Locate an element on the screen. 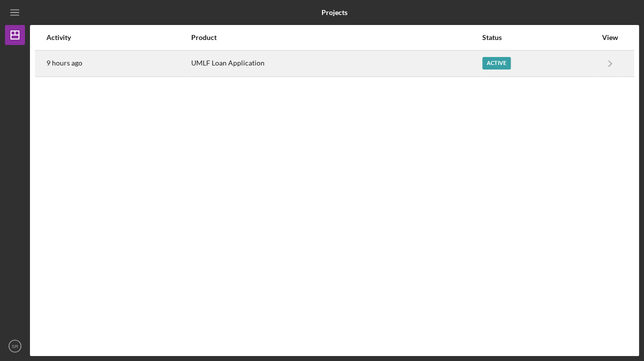 The image size is (644, 361). text: SR is located at coordinates (14, 346).